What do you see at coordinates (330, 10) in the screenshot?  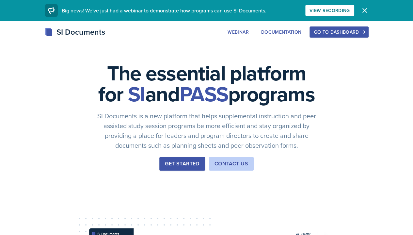 I see `button: View Recording` at bounding box center [330, 10].